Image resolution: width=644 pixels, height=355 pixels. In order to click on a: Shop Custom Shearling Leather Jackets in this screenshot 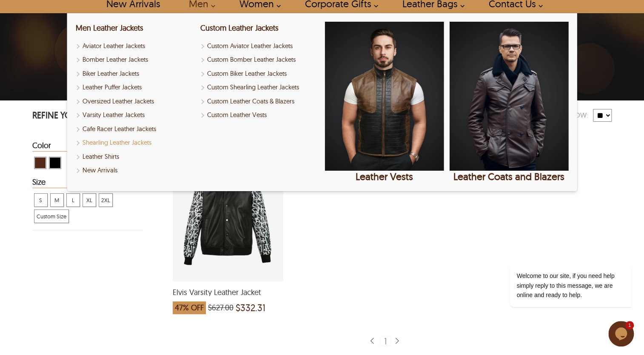, I will do `click(259, 87)`.